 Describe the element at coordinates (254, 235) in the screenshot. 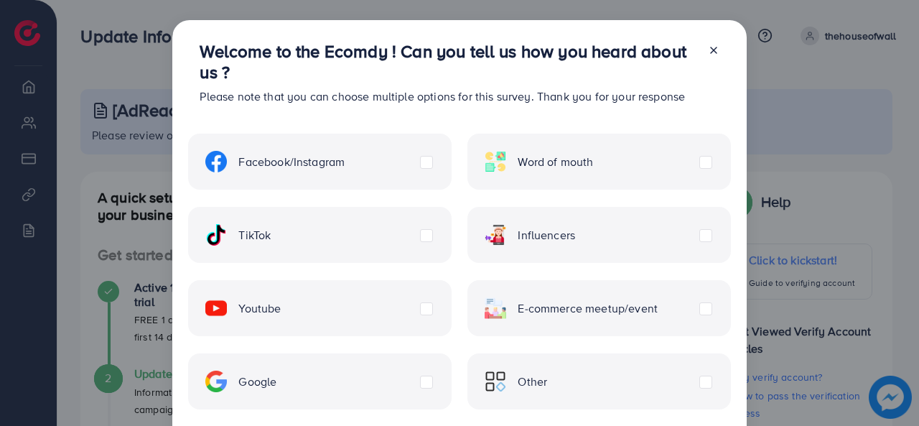

I see `span: TikTok` at that location.